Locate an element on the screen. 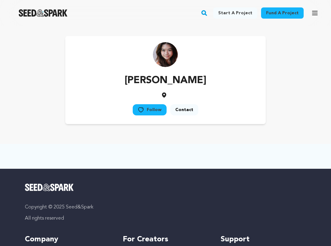  img: Seed&Spark Logo is located at coordinates (49, 188).